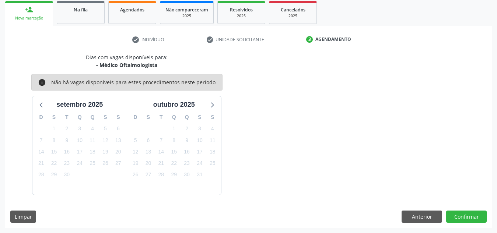 Image resolution: width=497 pixels, height=233 pixels. Describe the element at coordinates (42, 83) in the screenshot. I see `i: info` at that location.